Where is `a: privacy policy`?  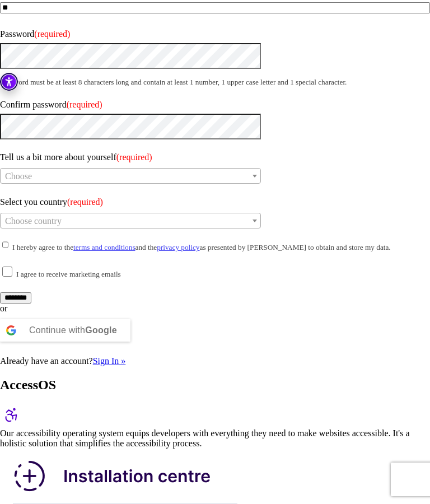 a: privacy policy is located at coordinates (178, 247).